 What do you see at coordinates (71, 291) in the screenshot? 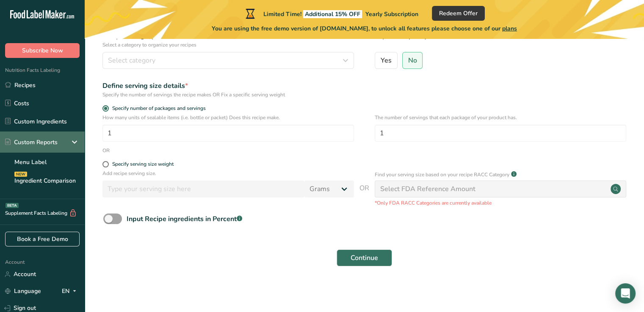
I see `div: EN` at bounding box center [71, 291].